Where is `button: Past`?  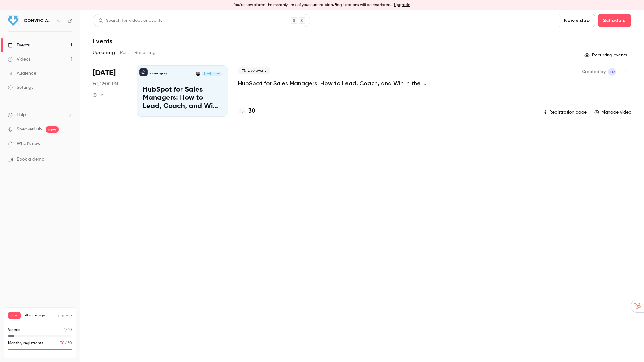
button: Past is located at coordinates (124, 53).